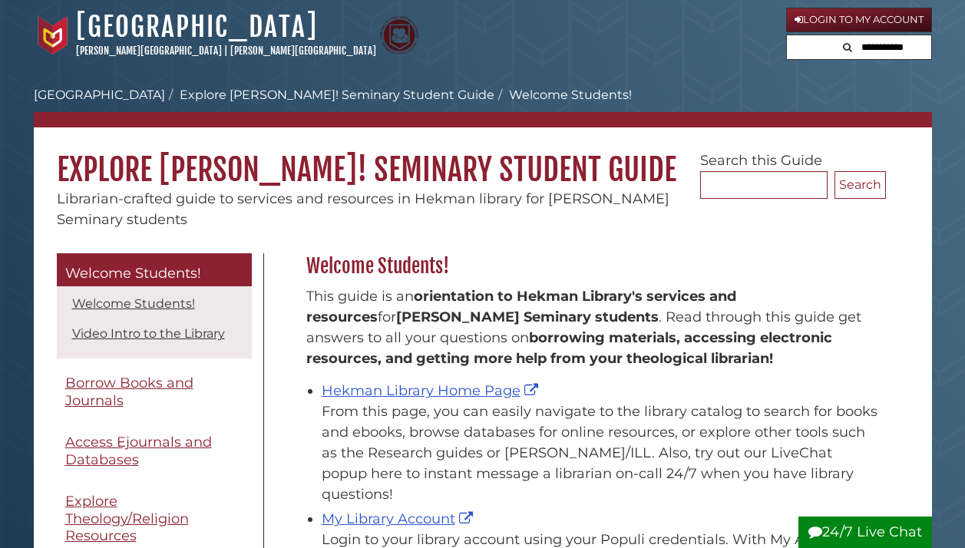  I want to click on a: Hekman Library Home Page, so click(431, 391).